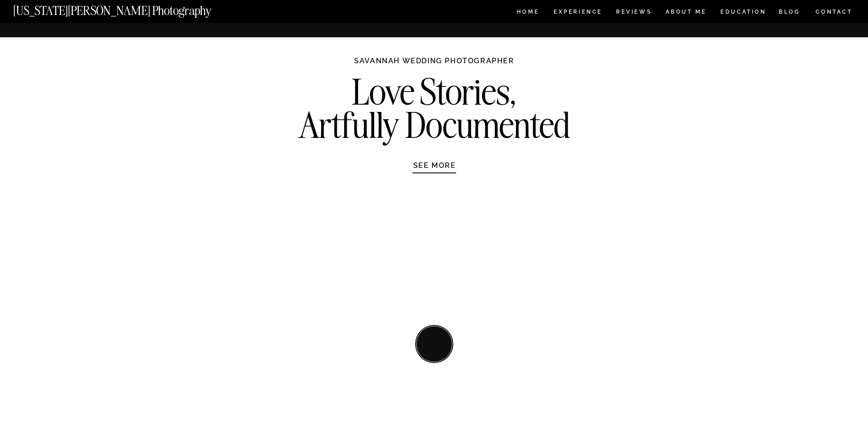 This screenshot has width=868, height=430. I want to click on nav: BLOG, so click(789, 12).